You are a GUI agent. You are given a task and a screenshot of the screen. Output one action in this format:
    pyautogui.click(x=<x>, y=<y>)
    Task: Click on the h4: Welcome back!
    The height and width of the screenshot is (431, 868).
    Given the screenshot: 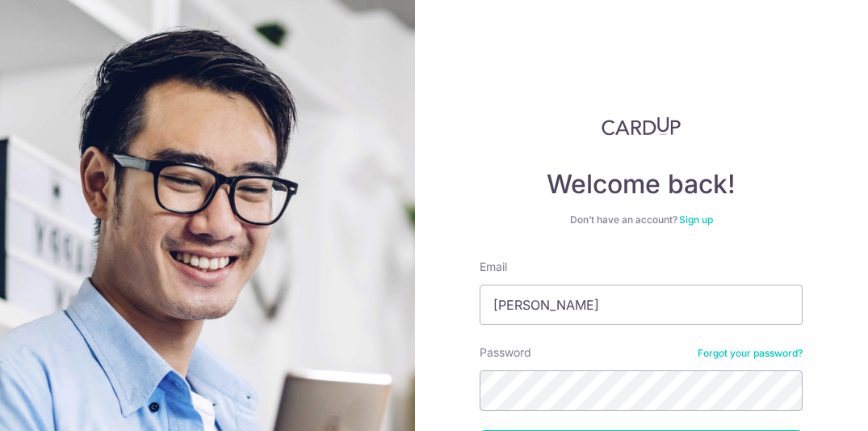 What is the action you would take?
    pyautogui.click(x=641, y=184)
    